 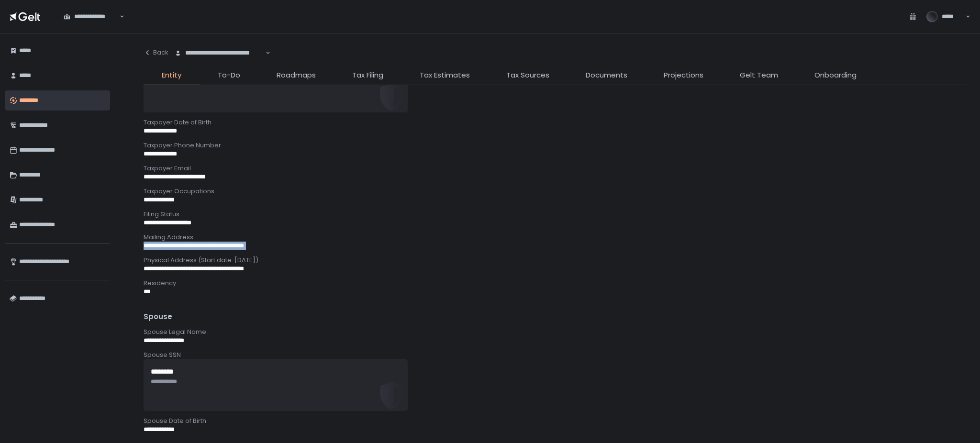 I want to click on span: Entity, so click(x=171, y=75).